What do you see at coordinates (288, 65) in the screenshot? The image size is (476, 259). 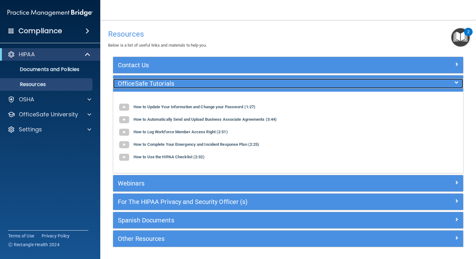 I see `a: Contact Us` at bounding box center [288, 65].